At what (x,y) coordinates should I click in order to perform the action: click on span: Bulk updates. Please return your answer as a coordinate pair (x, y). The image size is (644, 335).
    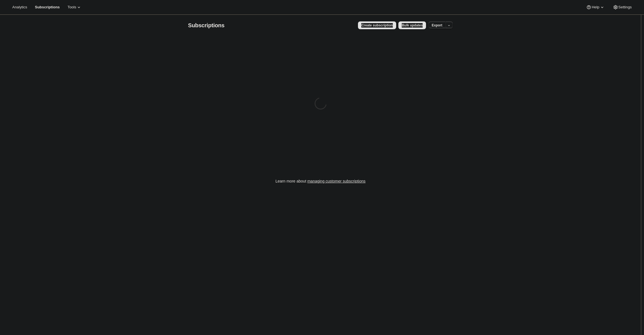
    Looking at the image, I should click on (412, 25).